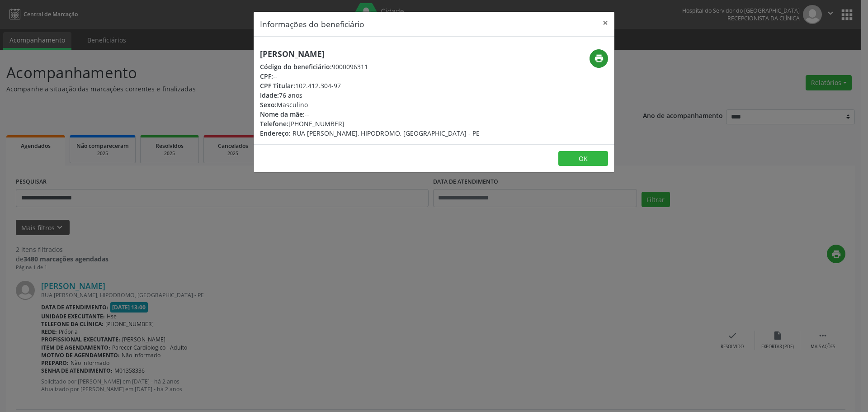  I want to click on div: 102.412.304-97, so click(370, 85).